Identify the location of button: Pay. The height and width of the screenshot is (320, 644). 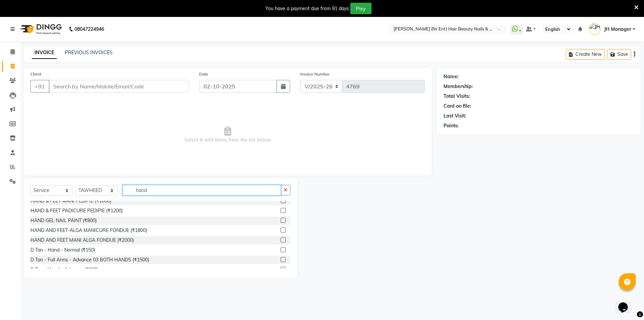
(361, 9).